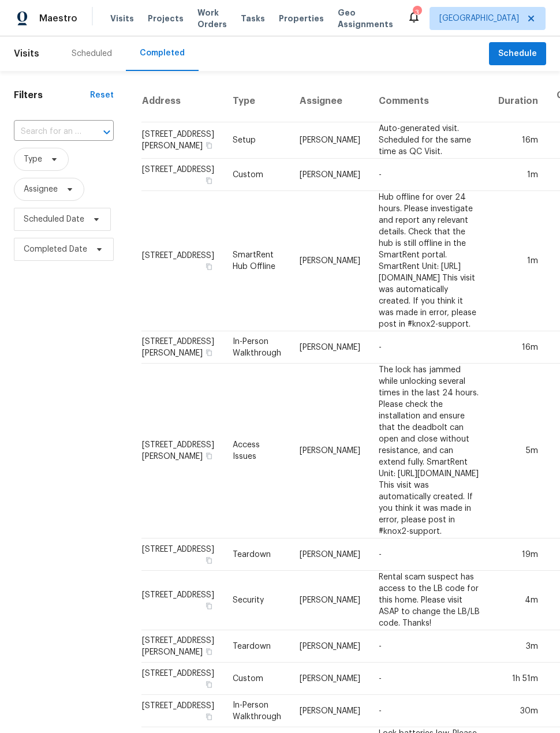 This screenshot has height=733, width=560. What do you see at coordinates (33, 160) in the screenshot?
I see `span: Type` at bounding box center [33, 160].